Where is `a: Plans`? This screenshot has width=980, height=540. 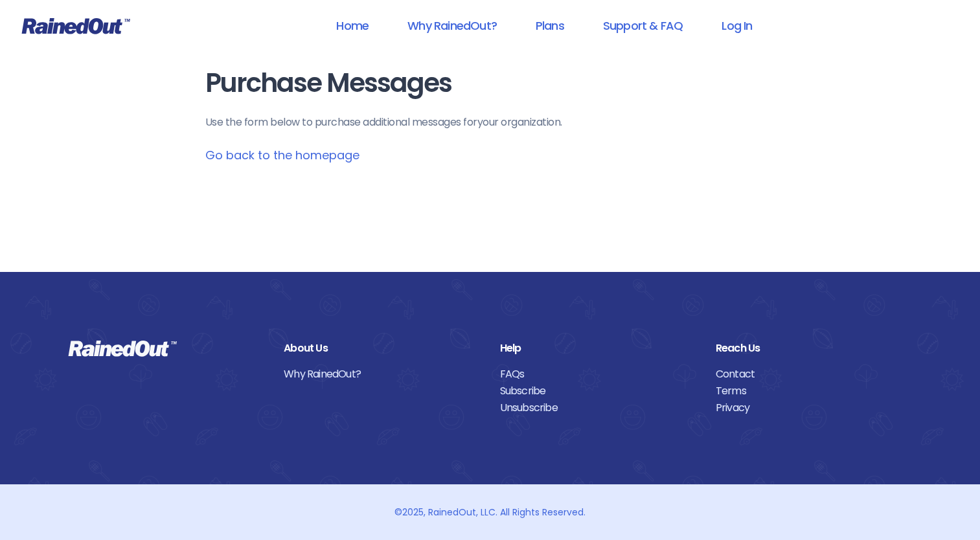 a: Plans is located at coordinates (550, 25).